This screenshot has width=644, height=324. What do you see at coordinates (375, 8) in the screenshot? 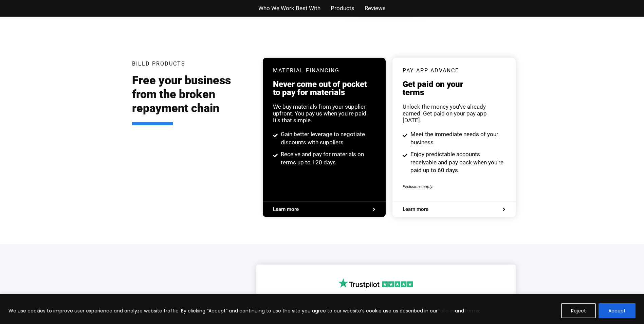
I see `span: Reviews` at bounding box center [375, 8].